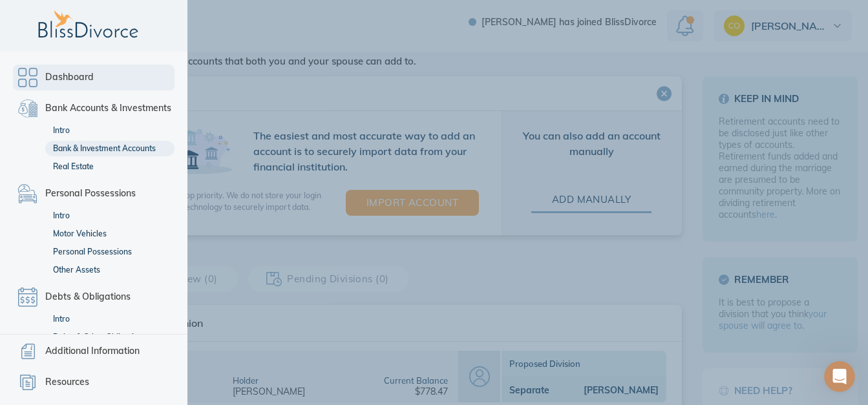 This screenshot has height=405, width=868. What do you see at coordinates (62, 35) in the screenshot?
I see `img: logo` at bounding box center [62, 35].